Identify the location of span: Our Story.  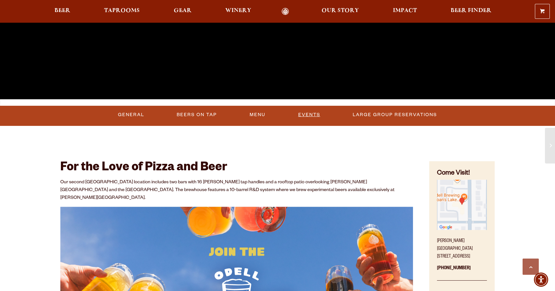
(340, 11).